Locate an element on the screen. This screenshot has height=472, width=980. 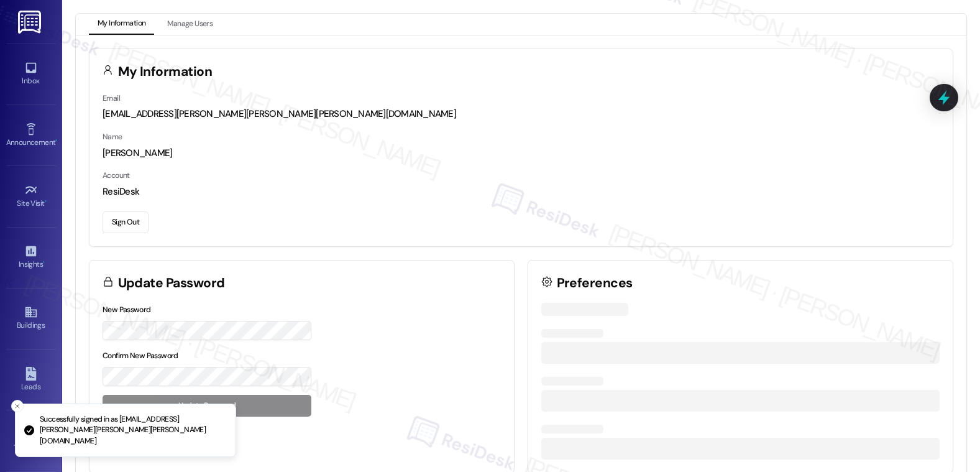
label: New Password is located at coordinates (127, 310).